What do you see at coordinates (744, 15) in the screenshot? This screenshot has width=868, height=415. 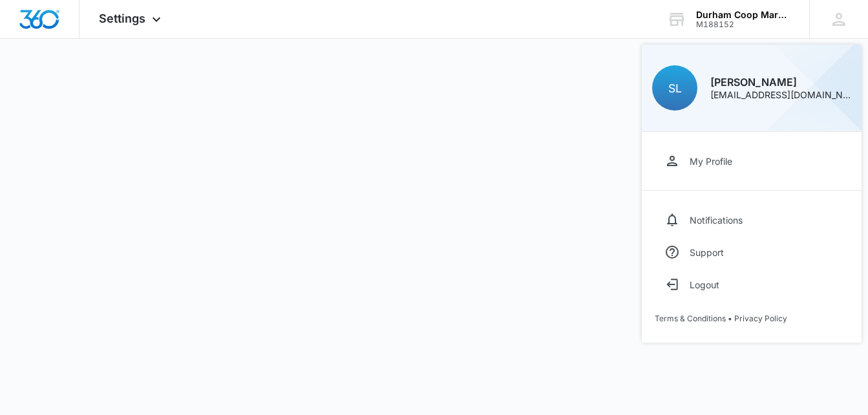 I see `div: account name` at bounding box center [744, 15].